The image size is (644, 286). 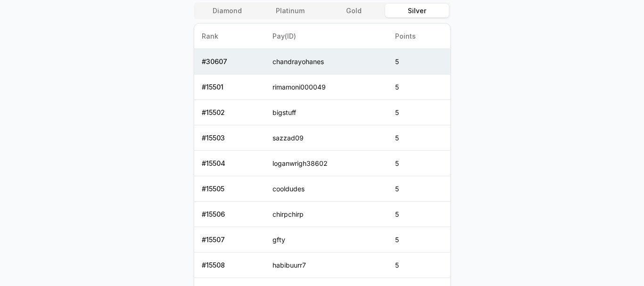 What do you see at coordinates (227, 10) in the screenshot?
I see `button: Diamond` at bounding box center [227, 10].